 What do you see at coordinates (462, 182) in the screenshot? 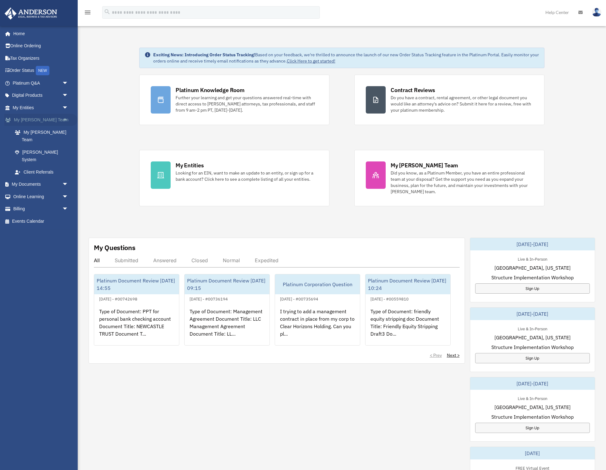
I see `div: Did you know, as a Platinum Member, you have an entire professional team at your disposal? Get th...` at bounding box center [462, 182].